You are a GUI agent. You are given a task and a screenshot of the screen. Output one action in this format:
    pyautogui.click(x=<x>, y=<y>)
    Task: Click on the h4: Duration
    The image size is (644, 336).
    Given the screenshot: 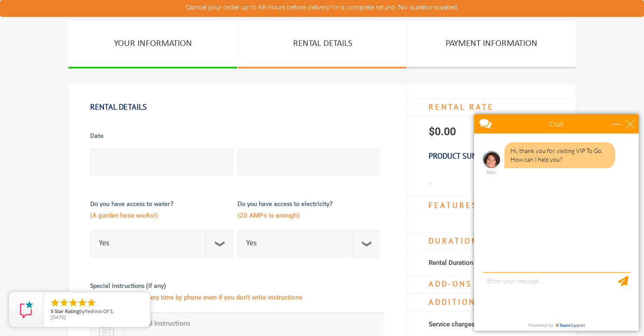 What is the action you would take?
    pyautogui.click(x=491, y=241)
    